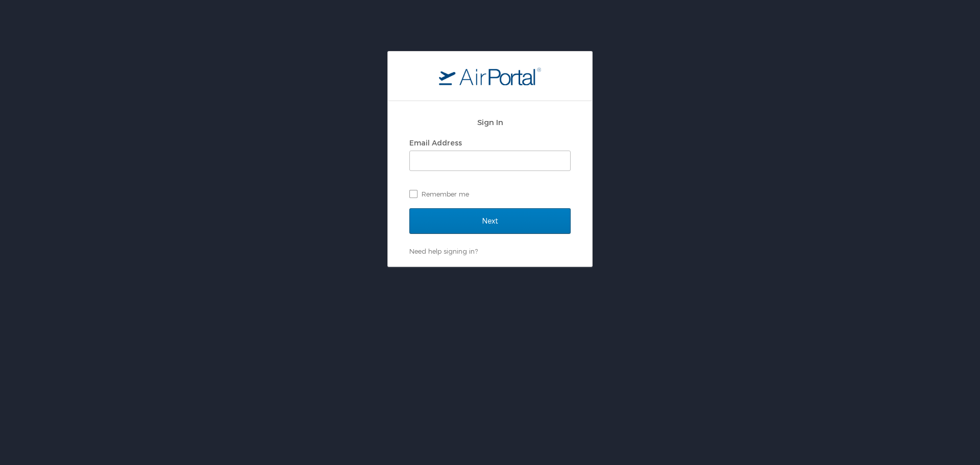 Image resolution: width=980 pixels, height=465 pixels. Describe the element at coordinates (490, 76) in the screenshot. I see `img: logo` at that location.